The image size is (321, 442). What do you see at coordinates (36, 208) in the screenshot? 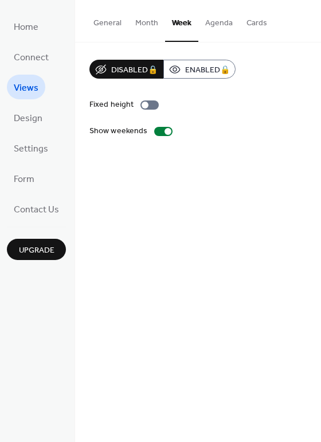
I see `a: Contact Us` at bounding box center [36, 208].